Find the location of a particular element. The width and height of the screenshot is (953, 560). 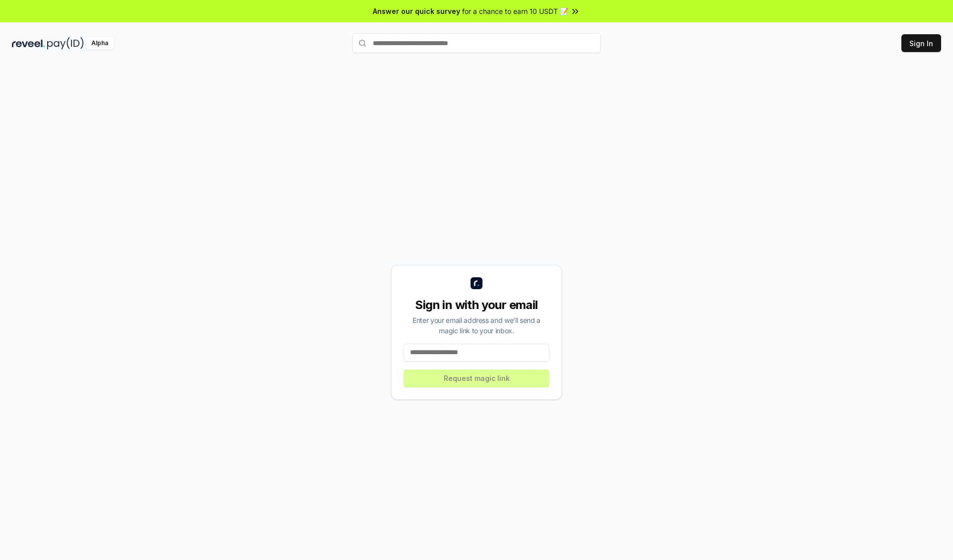

div: Sign in with your email is located at coordinates (476, 305).